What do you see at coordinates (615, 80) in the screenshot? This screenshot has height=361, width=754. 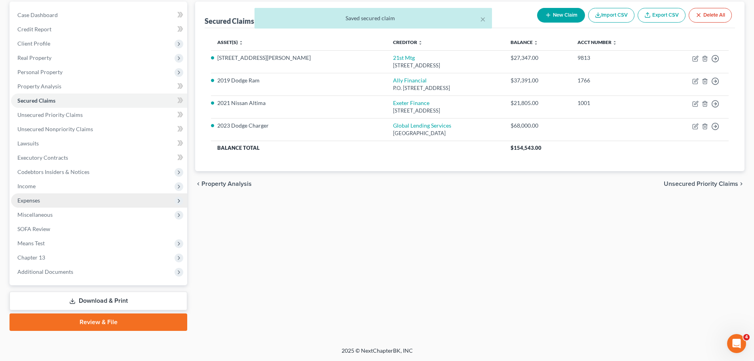 I see `div: 1766` at bounding box center [615, 80].